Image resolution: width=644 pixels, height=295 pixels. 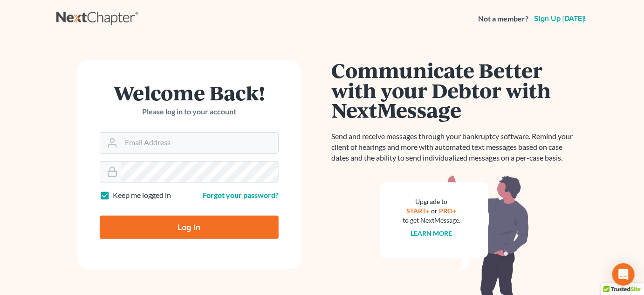 What do you see at coordinates (418, 210) in the screenshot?
I see `a: START+` at bounding box center [418, 210].